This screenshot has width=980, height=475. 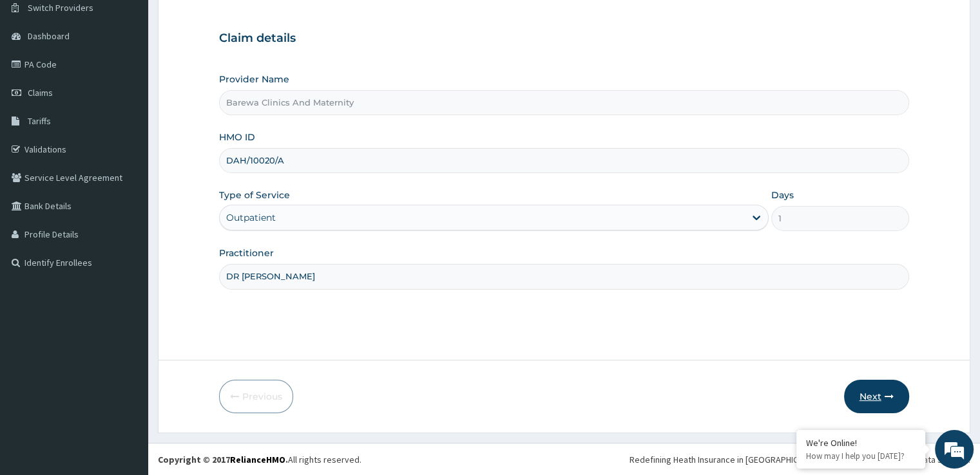 What do you see at coordinates (40, 93) in the screenshot?
I see `span: Claims` at bounding box center [40, 93].